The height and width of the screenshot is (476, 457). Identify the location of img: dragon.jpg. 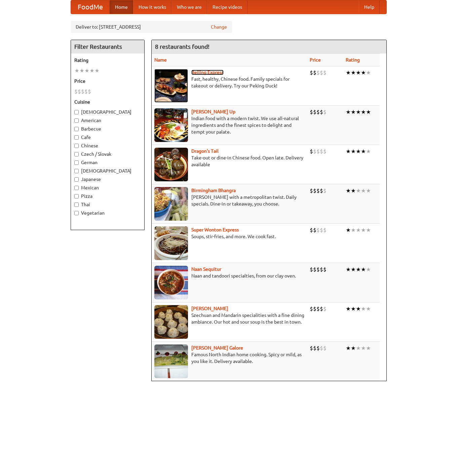
(171, 164).